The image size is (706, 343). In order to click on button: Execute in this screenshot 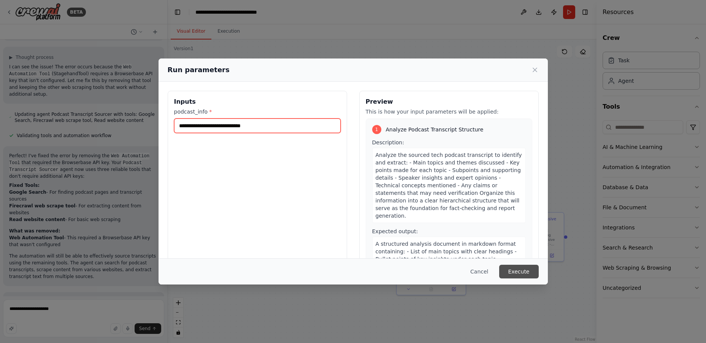, I will do `click(519, 272)`.